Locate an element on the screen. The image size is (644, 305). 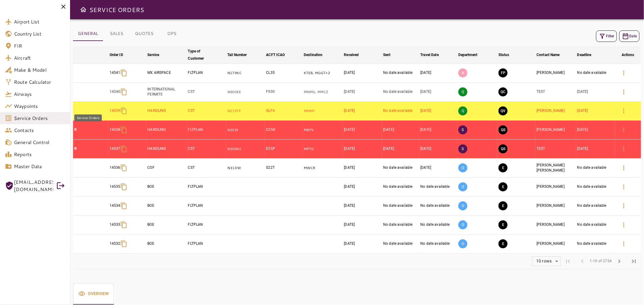
td: S22T is located at coordinates (283, 168).